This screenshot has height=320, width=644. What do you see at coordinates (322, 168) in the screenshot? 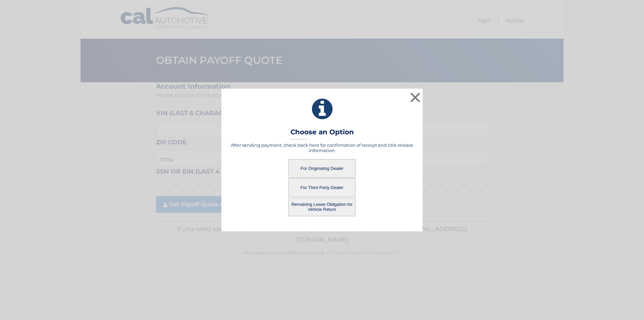
I see `button: For Originating Dealer` at bounding box center [322, 168].